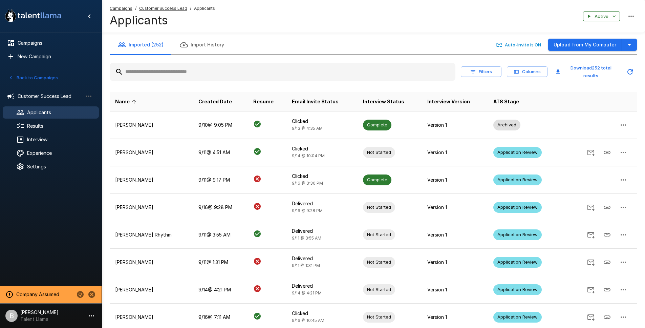  I want to click on button: Import History, so click(202, 45).